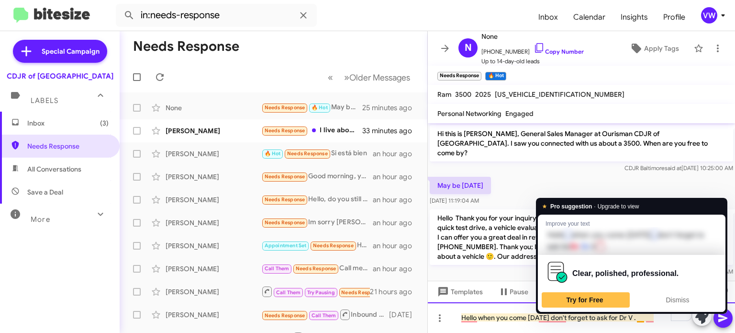  What do you see at coordinates (460, 76) in the screenshot?
I see `small: Needs Response` at bounding box center [460, 76].